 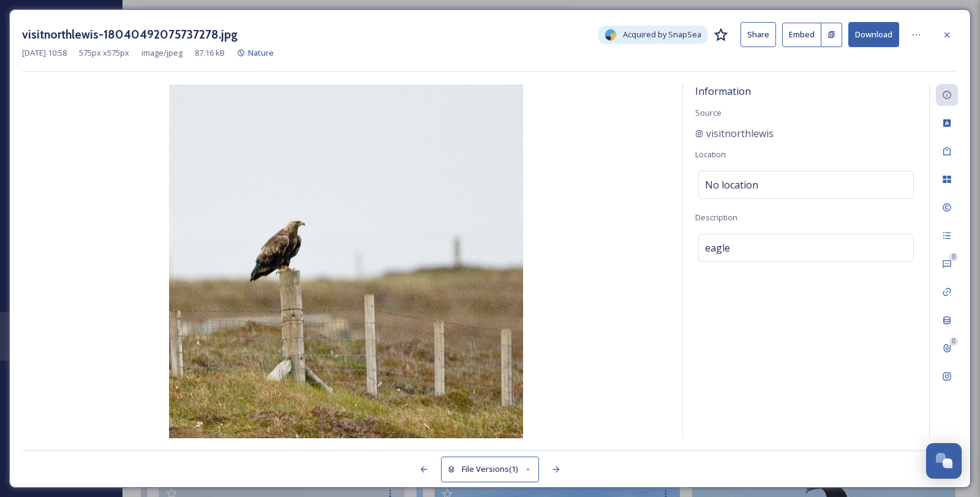 What do you see at coordinates (161, 53) in the screenshot?
I see `span: image/jpeg` at bounding box center [161, 53].